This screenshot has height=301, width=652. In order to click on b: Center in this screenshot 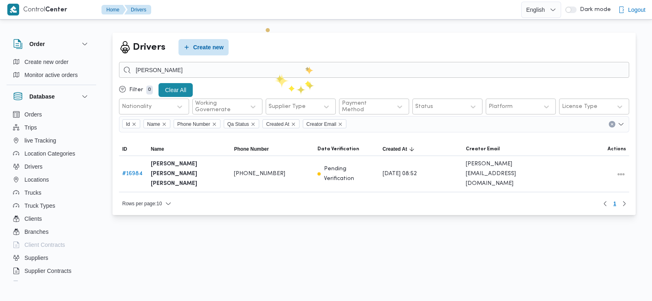, I will do `click(56, 10)`.